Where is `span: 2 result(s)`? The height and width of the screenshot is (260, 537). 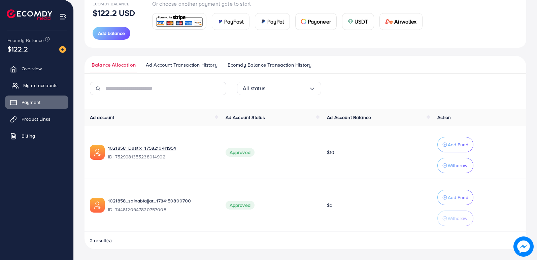 span: 2 result(s) is located at coordinates (101, 241).